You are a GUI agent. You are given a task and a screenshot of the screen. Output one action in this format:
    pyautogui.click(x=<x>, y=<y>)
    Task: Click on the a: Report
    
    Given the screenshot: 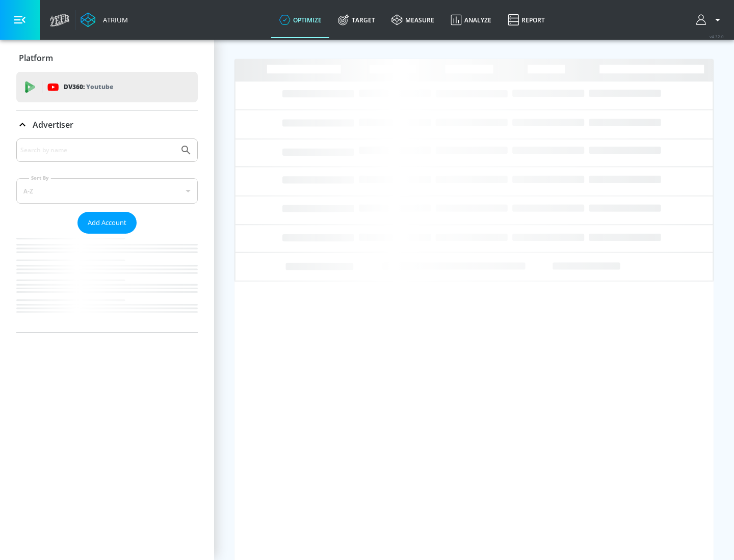 What is the action you would take?
    pyautogui.click(x=526, y=20)
    